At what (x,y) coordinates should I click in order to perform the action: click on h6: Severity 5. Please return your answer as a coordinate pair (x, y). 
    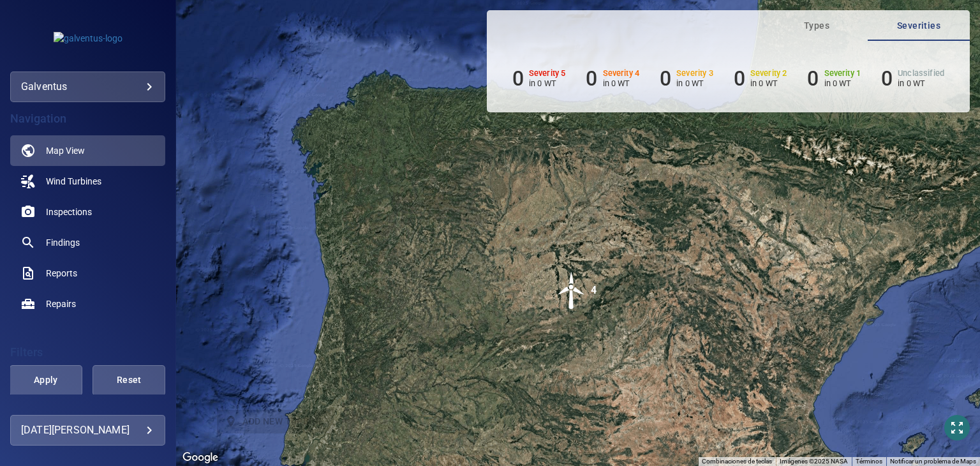
    Looking at the image, I should click on (548, 73).